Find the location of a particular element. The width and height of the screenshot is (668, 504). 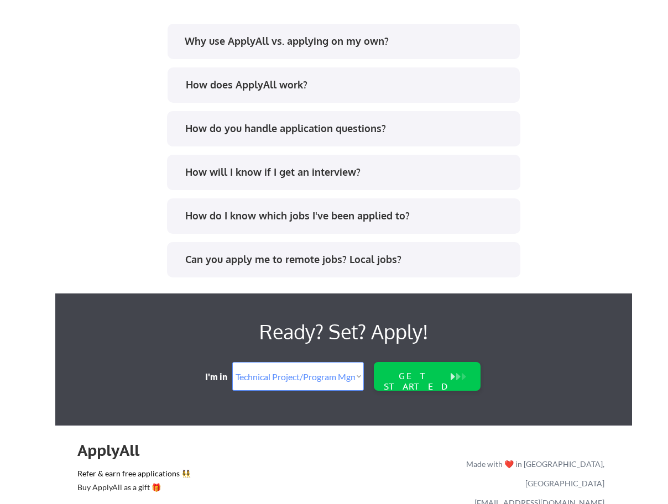

div: How does ApplyAll work? is located at coordinates (348, 85).